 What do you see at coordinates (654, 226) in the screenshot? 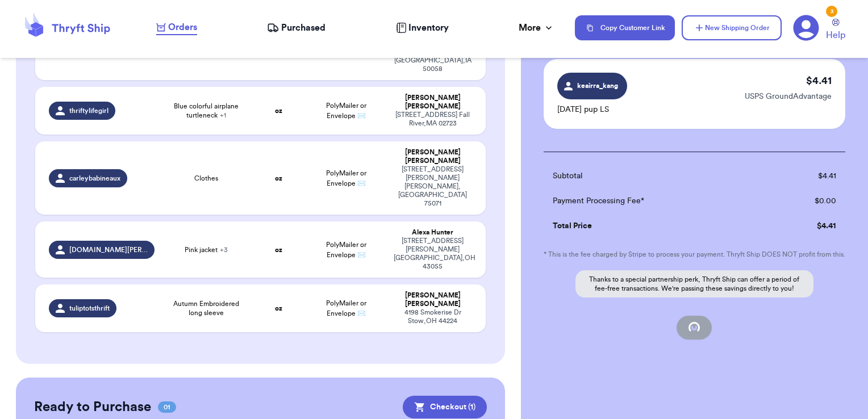
I see `td: Total Price` at bounding box center [654, 226].